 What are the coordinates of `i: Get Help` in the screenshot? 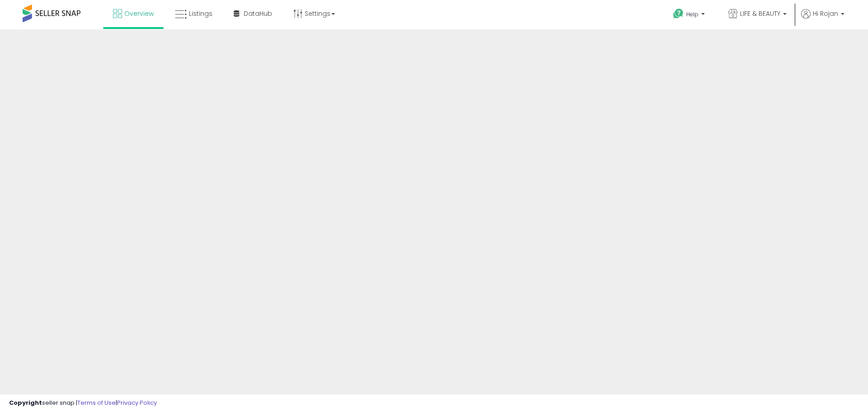 It's located at (678, 14).